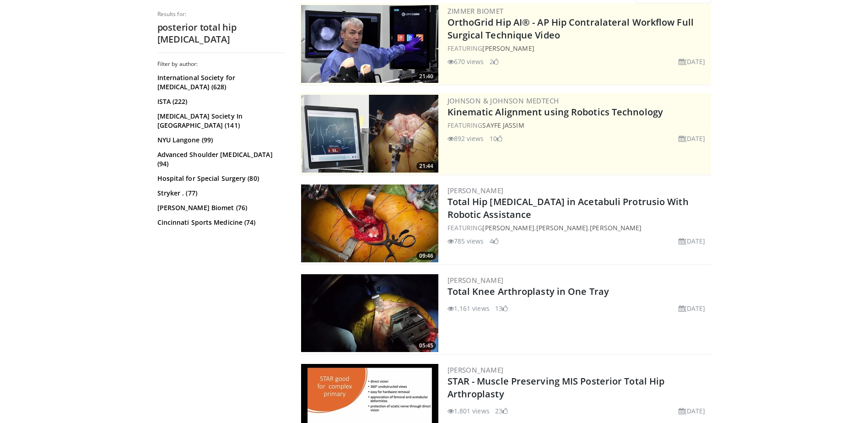 The image size is (868, 423). Describe the element at coordinates (220, 140) in the screenshot. I see `a: NYU Langone (99)` at that location.